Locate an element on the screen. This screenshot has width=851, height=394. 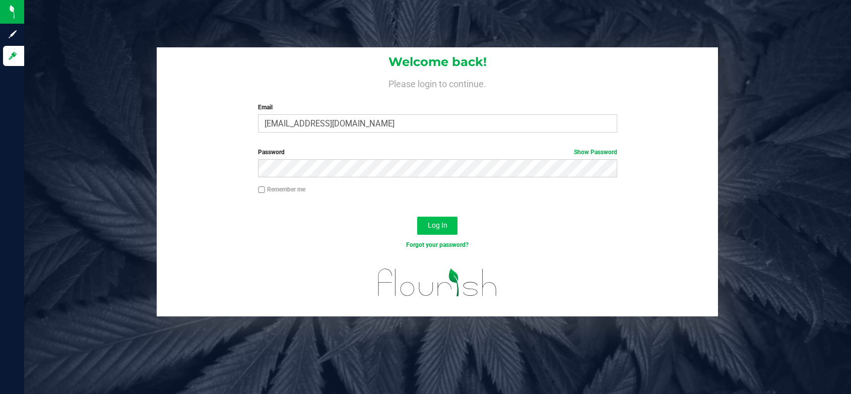
img: flourish_logo.svg is located at coordinates (438, 283).